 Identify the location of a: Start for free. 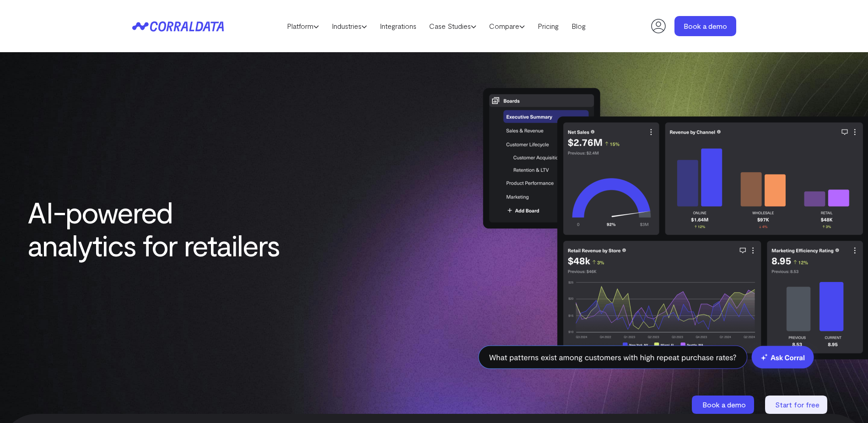
(797, 405).